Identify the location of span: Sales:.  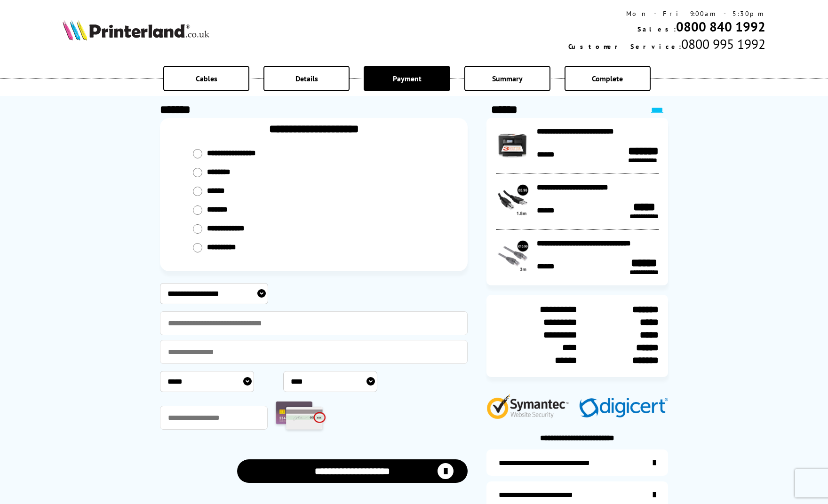
(657, 30).